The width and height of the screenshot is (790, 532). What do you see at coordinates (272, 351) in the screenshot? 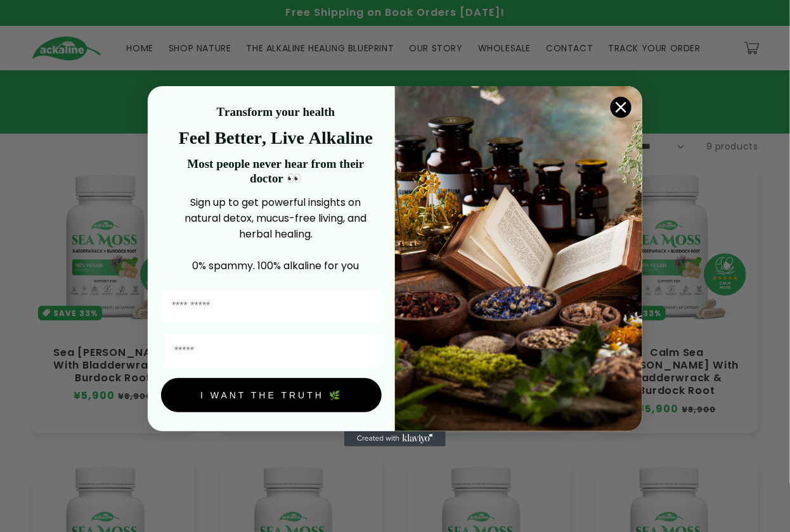
I see `input: Email` at bounding box center [272, 351].